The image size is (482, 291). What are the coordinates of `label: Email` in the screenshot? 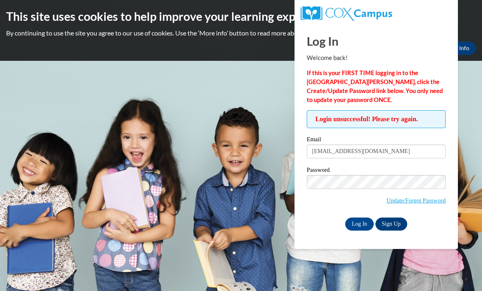 It's located at (376, 141).